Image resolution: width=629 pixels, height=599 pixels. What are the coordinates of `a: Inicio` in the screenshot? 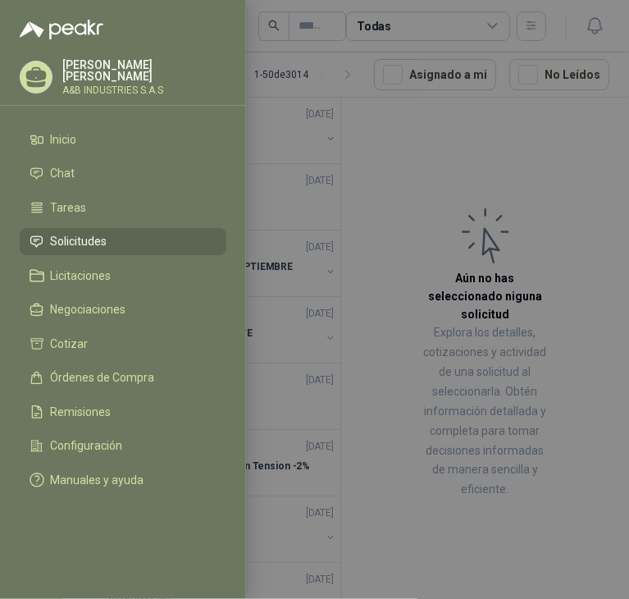 It's located at (123, 139).